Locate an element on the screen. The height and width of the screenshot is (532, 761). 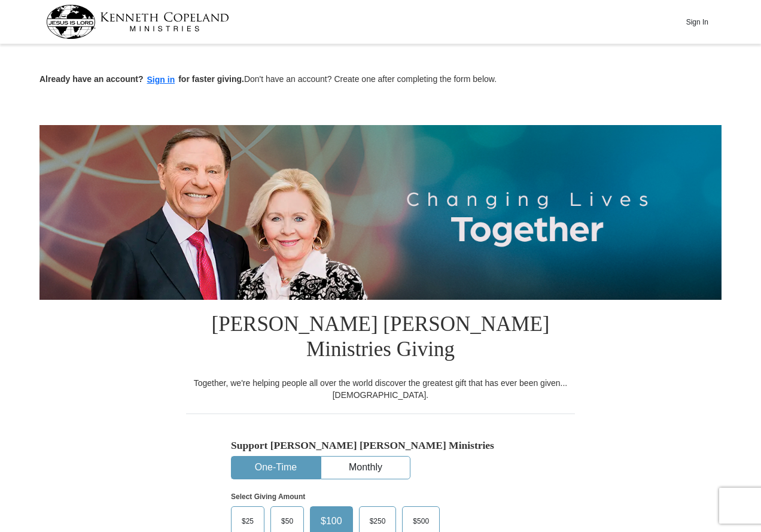
img: kcm-header-logo.svg is located at coordinates (138, 22).